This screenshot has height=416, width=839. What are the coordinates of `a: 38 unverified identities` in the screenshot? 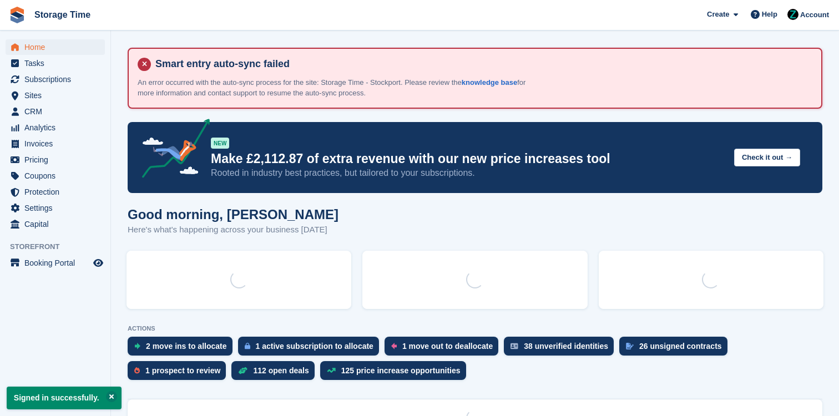 It's located at (562, 349).